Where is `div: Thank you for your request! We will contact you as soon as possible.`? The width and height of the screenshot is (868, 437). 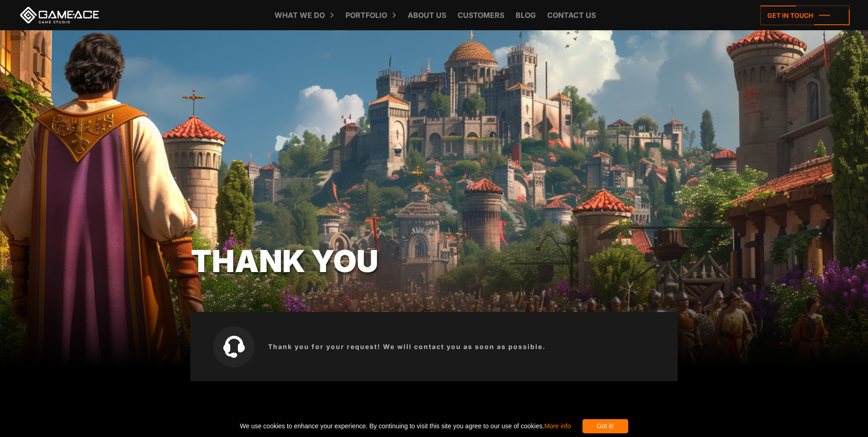
div: Thank you for your request! We will contact you as soon as possible. is located at coordinates (434, 346).